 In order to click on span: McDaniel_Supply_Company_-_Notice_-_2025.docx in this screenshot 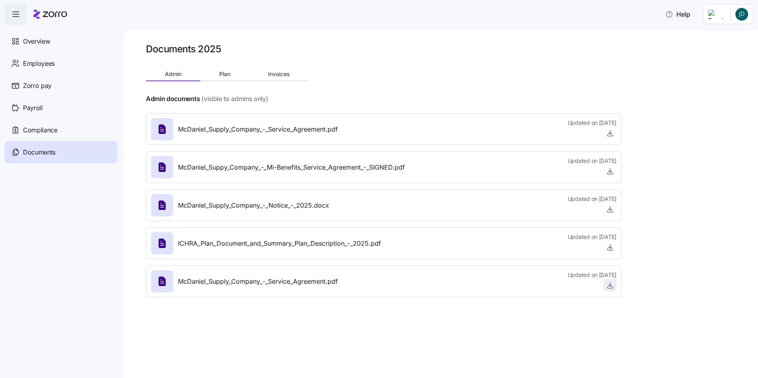, I will do `click(253, 205)`.